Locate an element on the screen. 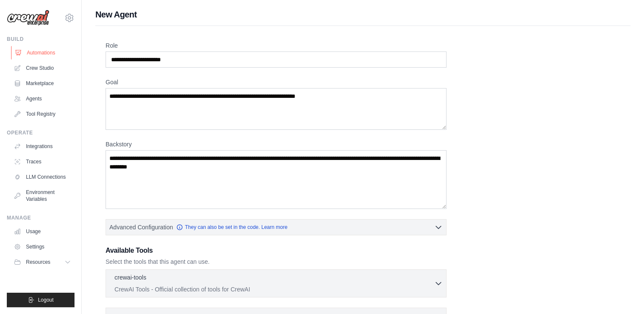  div: Build is located at coordinates (41, 39).